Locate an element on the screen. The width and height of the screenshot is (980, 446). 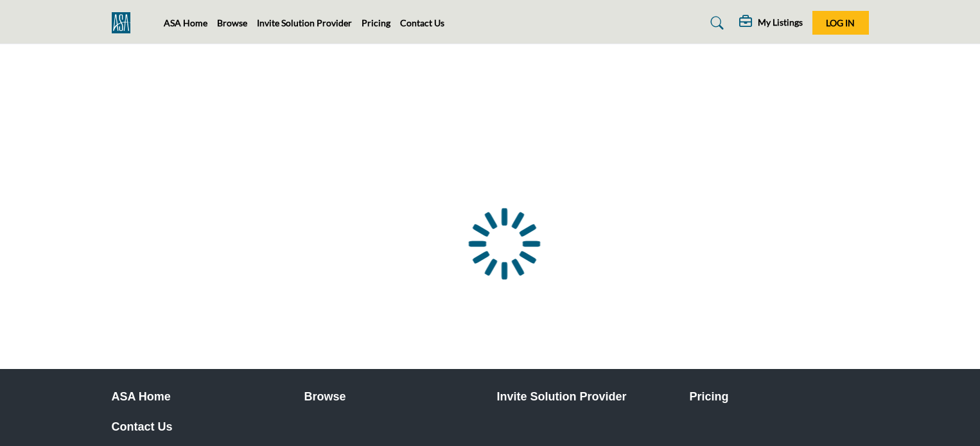
p: Browse is located at coordinates (394, 397).